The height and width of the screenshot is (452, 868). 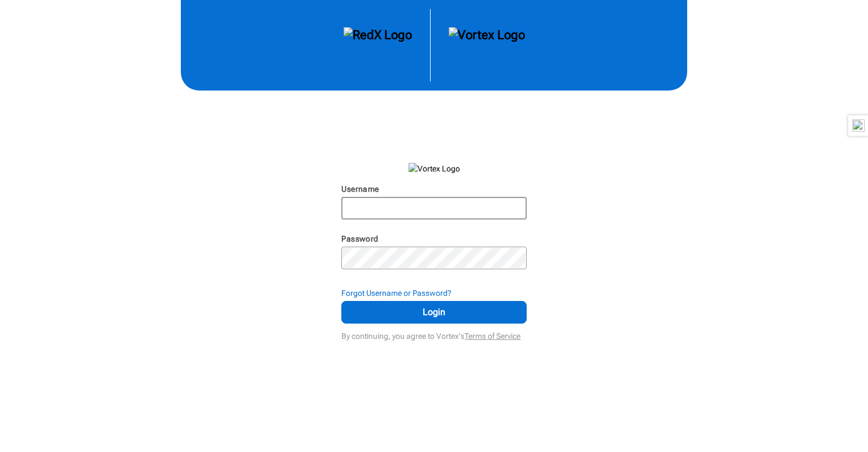 What do you see at coordinates (378, 45) in the screenshot?
I see `img: RedX Logo` at bounding box center [378, 45].